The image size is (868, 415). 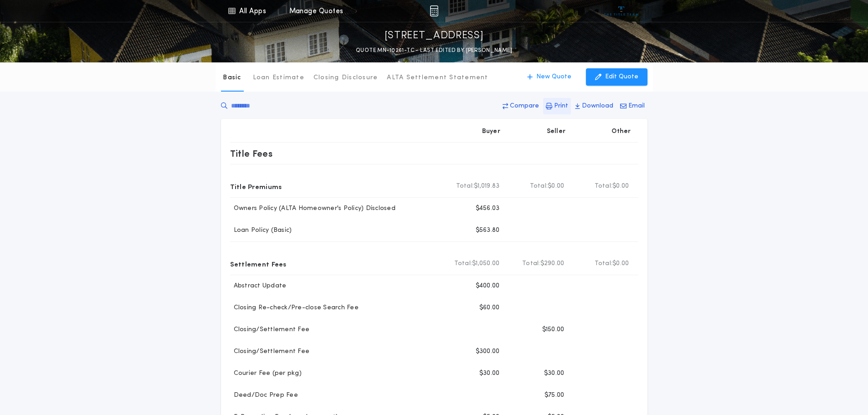 I want to click on p: Owners Policy (ALTA Homeowner's Policy) Disclosed, so click(x=312, y=209).